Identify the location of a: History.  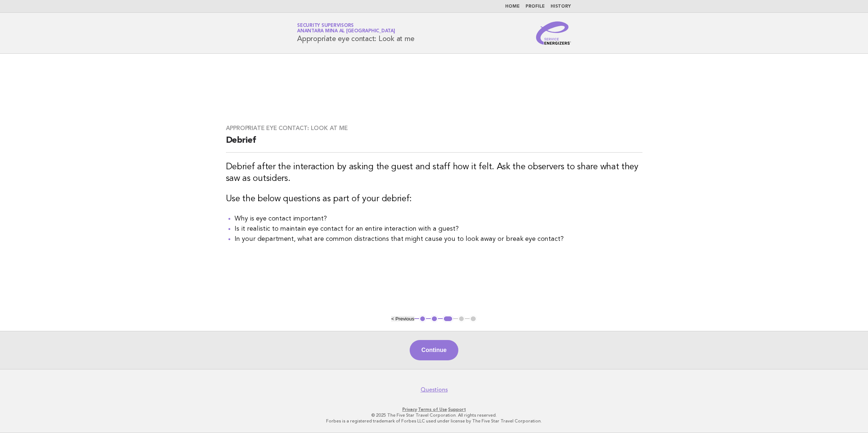
(561, 7).